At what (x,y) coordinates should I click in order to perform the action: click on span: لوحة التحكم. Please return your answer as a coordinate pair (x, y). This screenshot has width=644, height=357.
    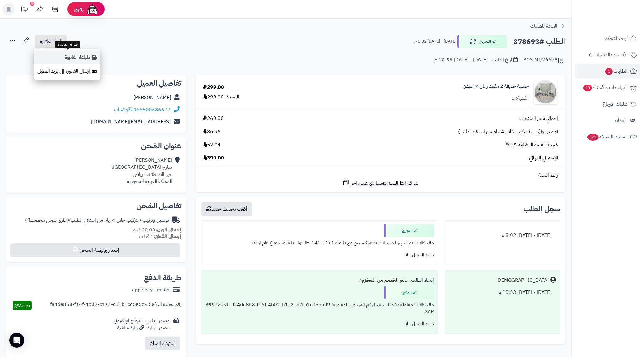
    Looking at the image, I should click on (616, 39).